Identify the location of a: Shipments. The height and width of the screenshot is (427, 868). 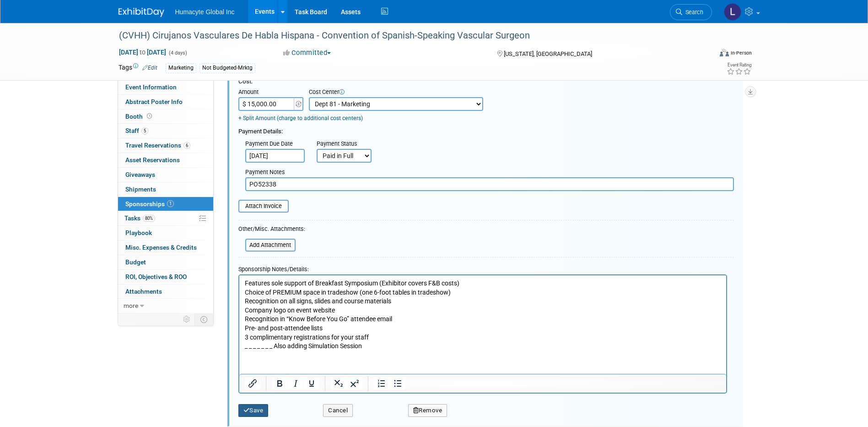
(165, 189).